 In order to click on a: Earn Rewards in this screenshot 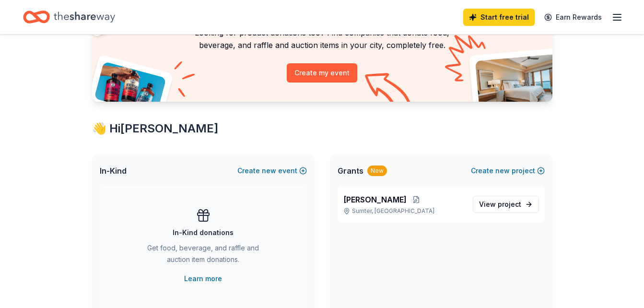, I will do `click(573, 17)`.